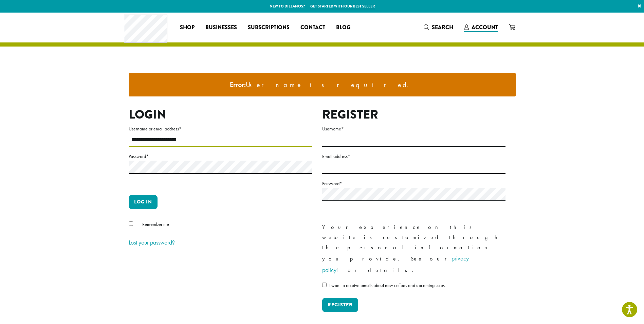  What do you see at coordinates (221, 28) in the screenshot?
I see `span: Businesses` at bounding box center [221, 28].